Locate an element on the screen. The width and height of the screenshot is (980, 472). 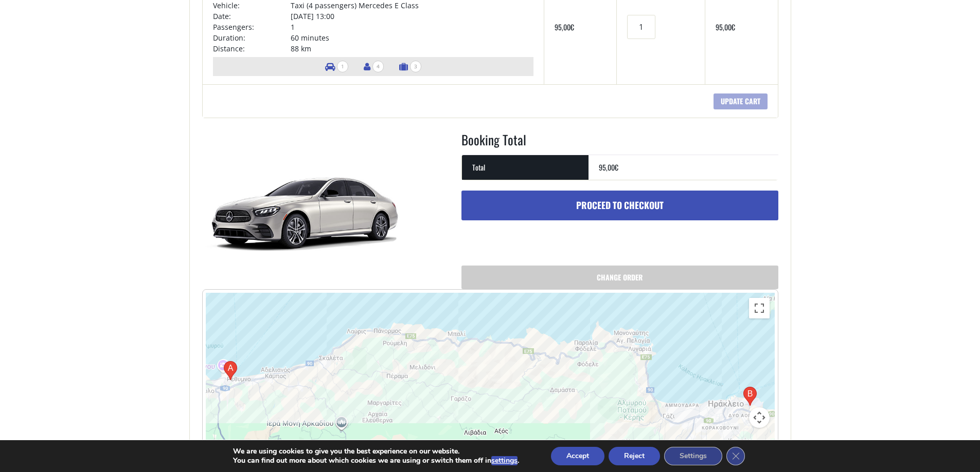
td: 60 minutes is located at coordinates (412, 37).